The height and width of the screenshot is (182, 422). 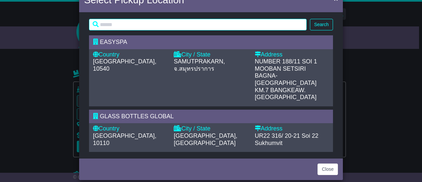 What do you see at coordinates (328, 169) in the screenshot?
I see `button: Close` at bounding box center [328, 169].